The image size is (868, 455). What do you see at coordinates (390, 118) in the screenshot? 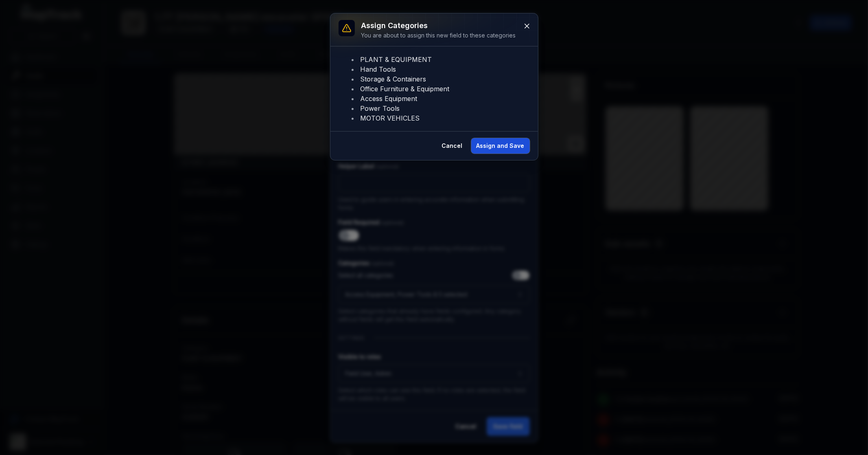
I see `span: MOTOR VEHICLES` at bounding box center [390, 118].